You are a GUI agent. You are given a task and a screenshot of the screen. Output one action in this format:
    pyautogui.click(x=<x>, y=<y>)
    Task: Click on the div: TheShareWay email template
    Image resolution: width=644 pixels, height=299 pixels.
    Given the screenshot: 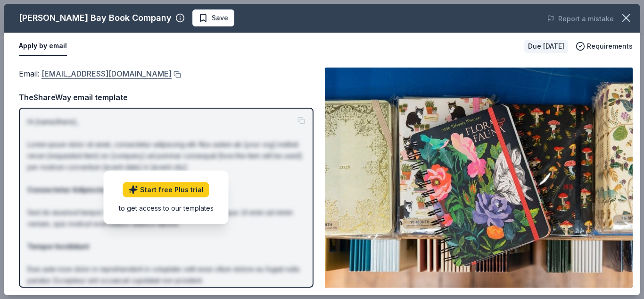 What is the action you would take?
    pyautogui.click(x=166, y=97)
    